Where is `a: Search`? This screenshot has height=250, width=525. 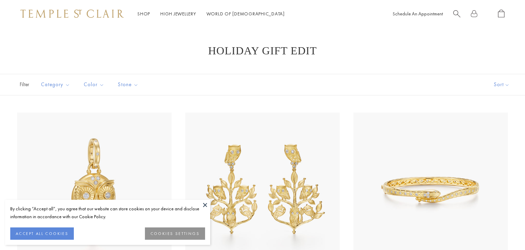
a: Search is located at coordinates (457, 14).